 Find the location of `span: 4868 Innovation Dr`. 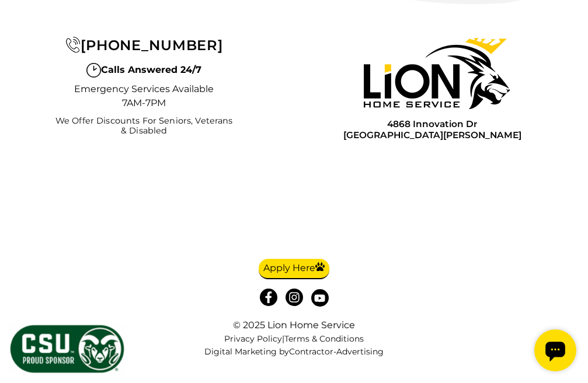

span: 4868 Innovation Dr is located at coordinates (431, 124).